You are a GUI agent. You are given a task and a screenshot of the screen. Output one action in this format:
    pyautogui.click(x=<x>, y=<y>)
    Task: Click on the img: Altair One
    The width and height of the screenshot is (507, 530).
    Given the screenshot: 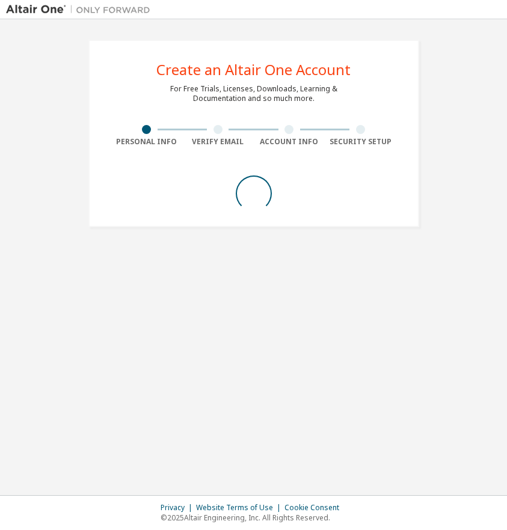 What is the action you would take?
    pyautogui.click(x=81, y=10)
    